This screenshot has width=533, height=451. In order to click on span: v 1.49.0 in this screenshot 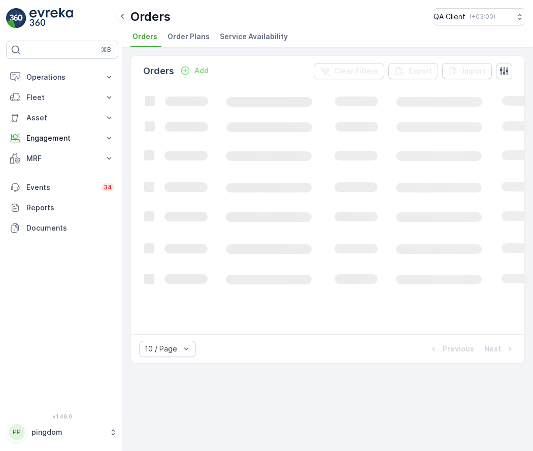, I will do `click(62, 416)`.